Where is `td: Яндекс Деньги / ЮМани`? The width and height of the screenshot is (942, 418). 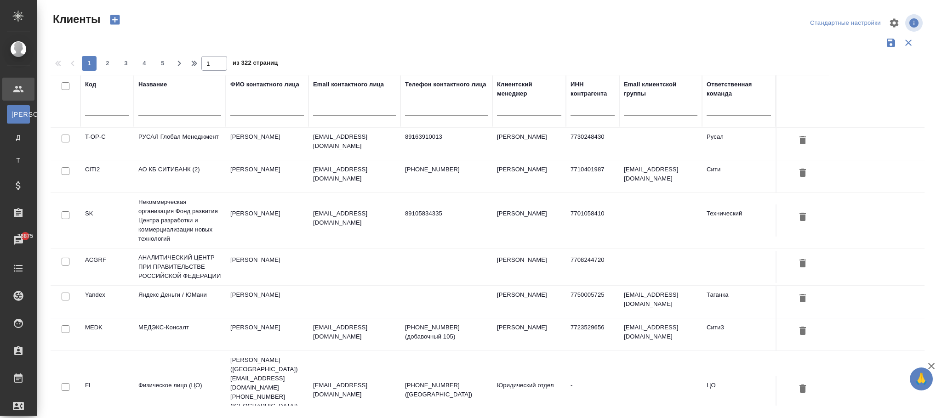
td: Яндекс Деньги / ЮМани is located at coordinates (180, 302).